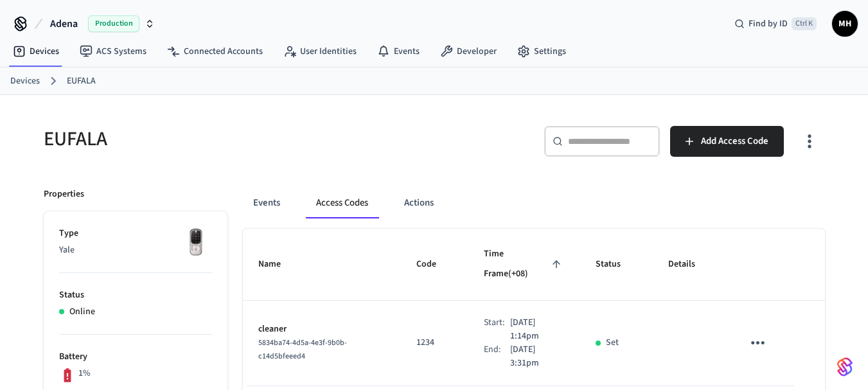 The height and width of the screenshot is (390, 868). Describe the element at coordinates (776, 24) in the screenshot. I see `div: Find by IDCtrl K` at that location.